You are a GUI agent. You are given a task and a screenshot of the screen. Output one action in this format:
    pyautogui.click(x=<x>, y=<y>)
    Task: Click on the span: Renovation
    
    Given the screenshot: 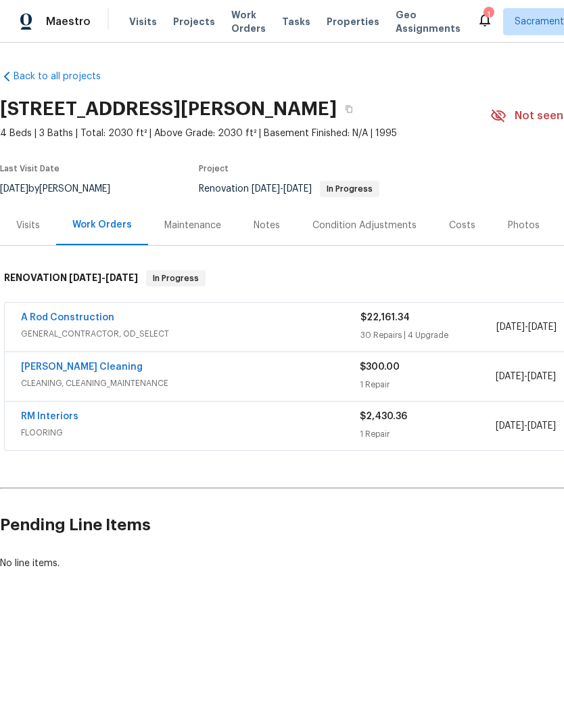 What is the action you would take?
    pyautogui.click(x=289, y=188)
    